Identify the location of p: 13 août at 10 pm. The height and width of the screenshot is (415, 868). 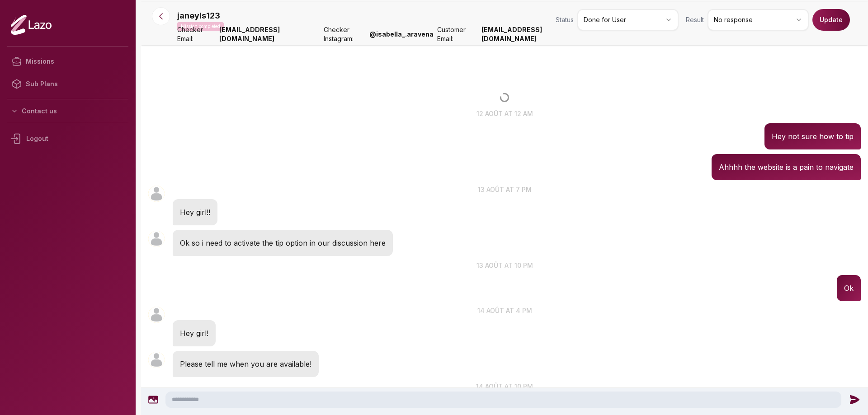
(504, 266).